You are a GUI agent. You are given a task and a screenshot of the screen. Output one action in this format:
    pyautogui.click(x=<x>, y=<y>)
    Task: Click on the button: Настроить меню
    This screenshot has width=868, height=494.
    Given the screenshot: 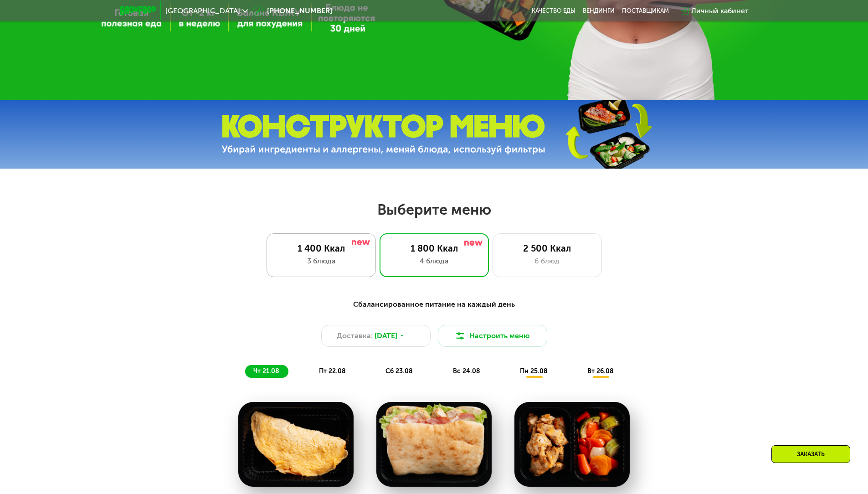 What is the action you would take?
    pyautogui.click(x=493, y=336)
    